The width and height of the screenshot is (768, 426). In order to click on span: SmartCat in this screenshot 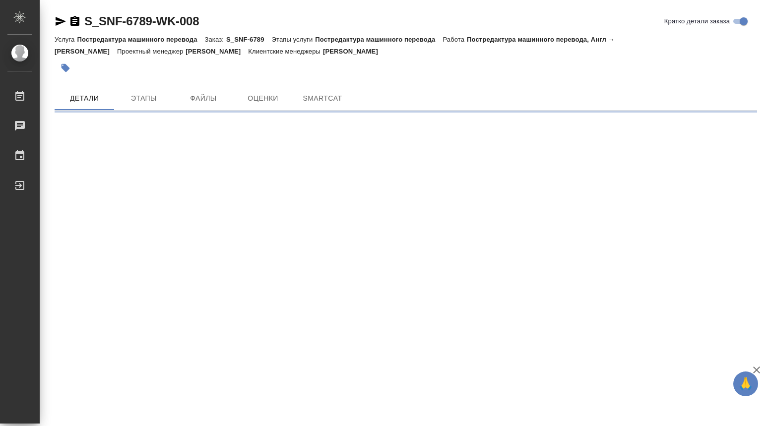, I will do `click(322, 98)`.